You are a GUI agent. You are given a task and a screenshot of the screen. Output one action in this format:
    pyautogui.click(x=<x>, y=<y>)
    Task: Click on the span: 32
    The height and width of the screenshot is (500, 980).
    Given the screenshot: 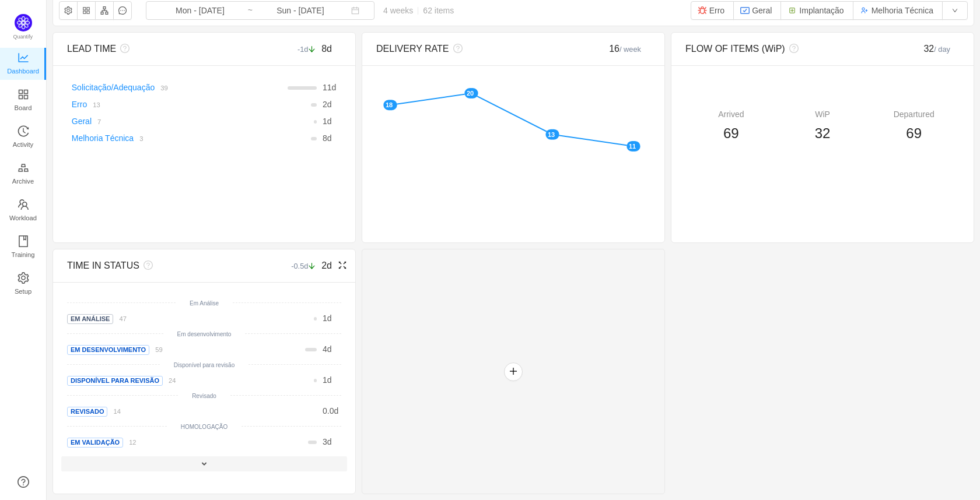 What is the action you would take?
    pyautogui.click(x=823, y=133)
    